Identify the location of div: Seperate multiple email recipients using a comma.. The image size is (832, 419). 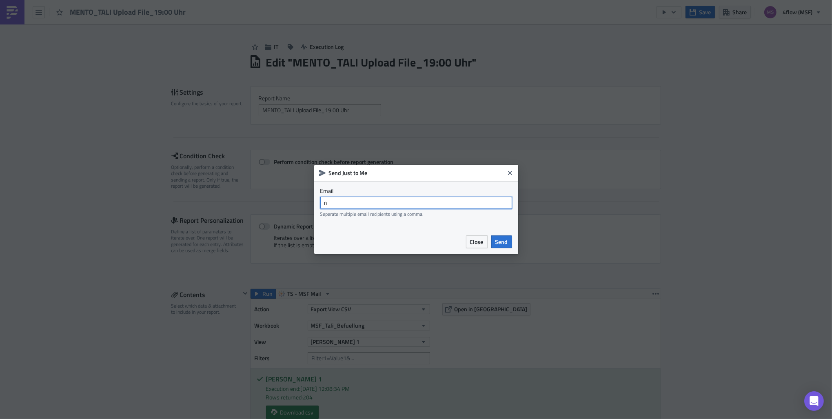
(416, 214).